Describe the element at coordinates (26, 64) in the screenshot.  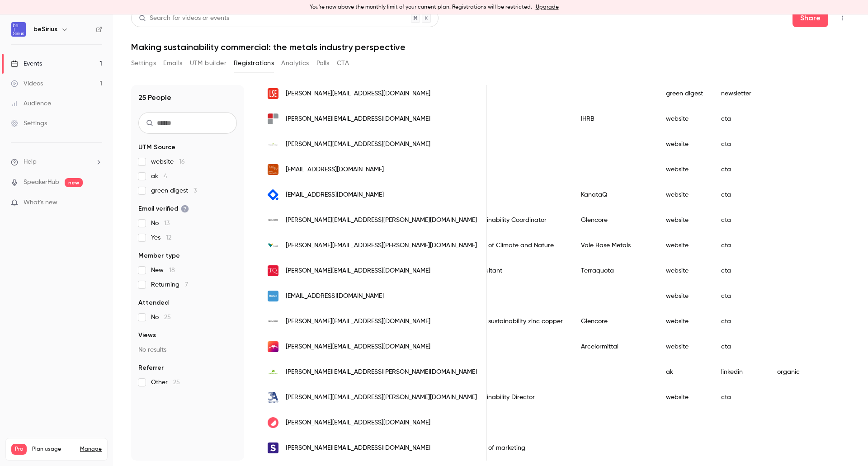
I see `div: Events` at that location.